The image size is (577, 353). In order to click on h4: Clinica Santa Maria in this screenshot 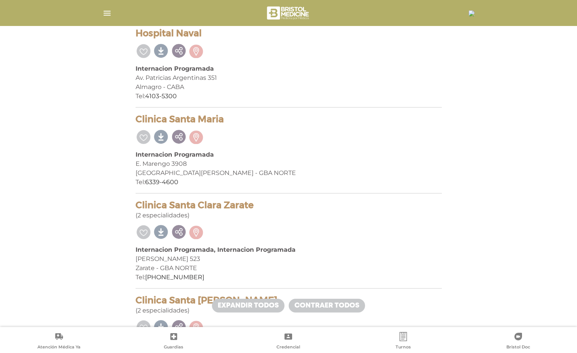, I will do `click(289, 119)`.